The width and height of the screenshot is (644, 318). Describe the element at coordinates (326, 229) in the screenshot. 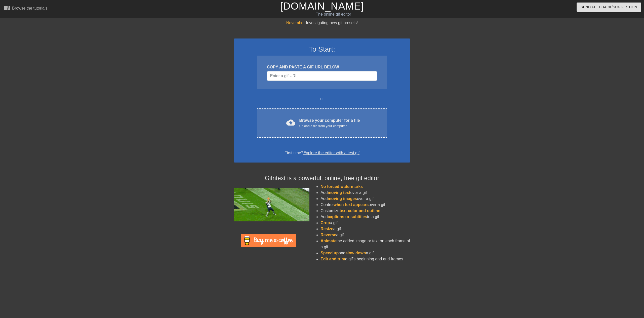

I see `span: Resize` at that location.